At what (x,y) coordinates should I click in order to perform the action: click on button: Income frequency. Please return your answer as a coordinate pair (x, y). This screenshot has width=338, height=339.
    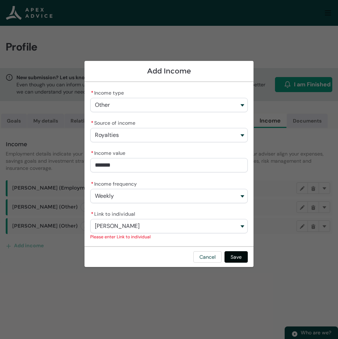
    Looking at the image, I should click on (169, 196).